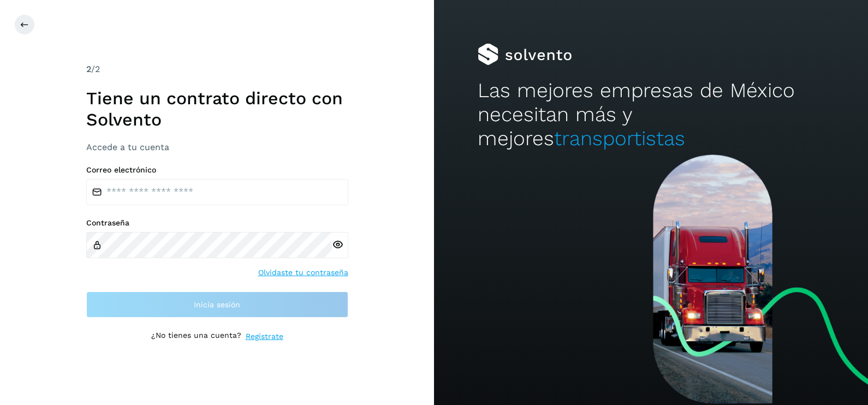 The width and height of the screenshot is (868, 405). What do you see at coordinates (196, 336) in the screenshot?
I see `p: ¿No tienes una cuenta?` at bounding box center [196, 336].